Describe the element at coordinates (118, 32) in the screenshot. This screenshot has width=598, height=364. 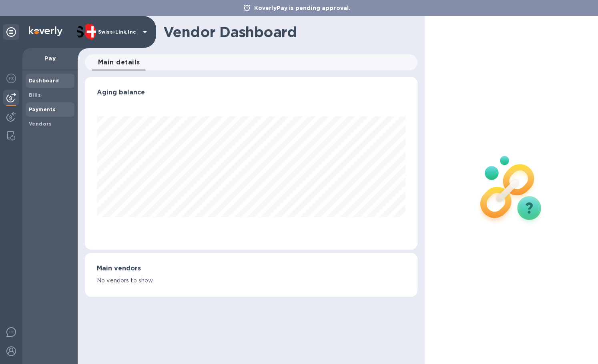
I see `p: Swiss-Link,Inc` at that location.